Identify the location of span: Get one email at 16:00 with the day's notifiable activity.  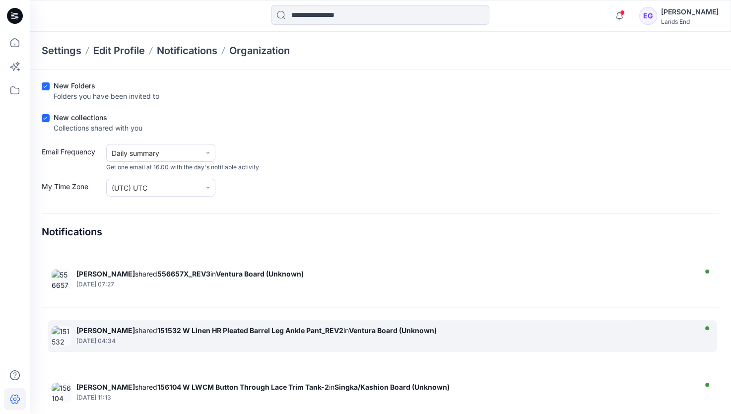
(183, 167).